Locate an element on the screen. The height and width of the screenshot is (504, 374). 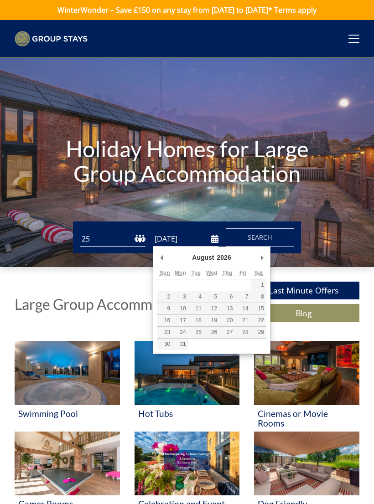
button: 8 is located at coordinates (259, 297).